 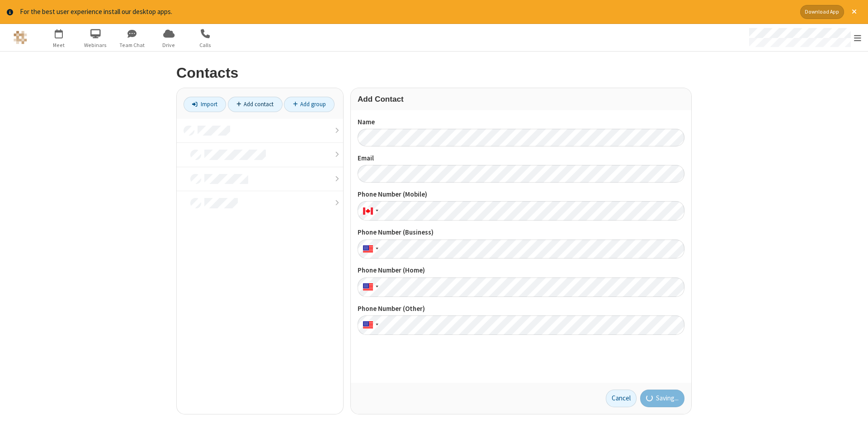 What do you see at coordinates (406, 11) in the screenshot?
I see `div: For the best user experience install our desktop apps.` at bounding box center [406, 11].